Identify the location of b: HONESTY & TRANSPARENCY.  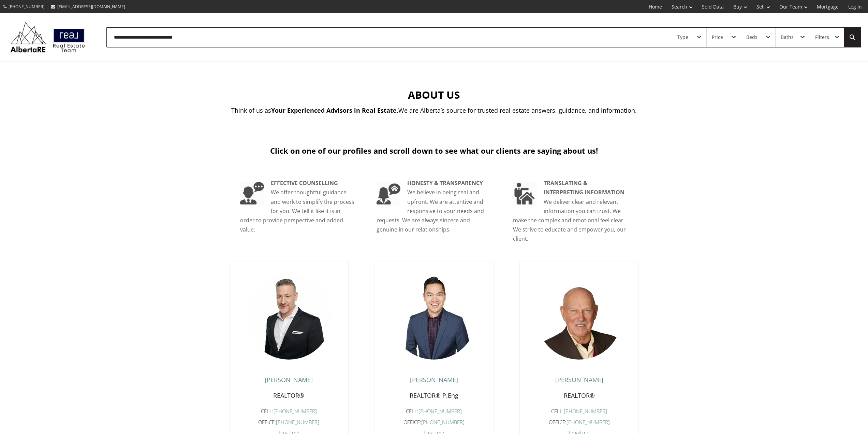
(445, 183).